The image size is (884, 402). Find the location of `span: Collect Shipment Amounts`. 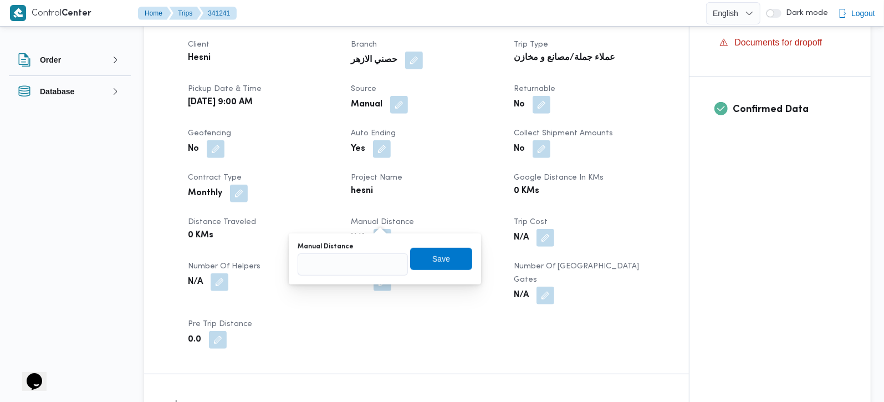

span: Collect Shipment Amounts is located at coordinates (563, 133).